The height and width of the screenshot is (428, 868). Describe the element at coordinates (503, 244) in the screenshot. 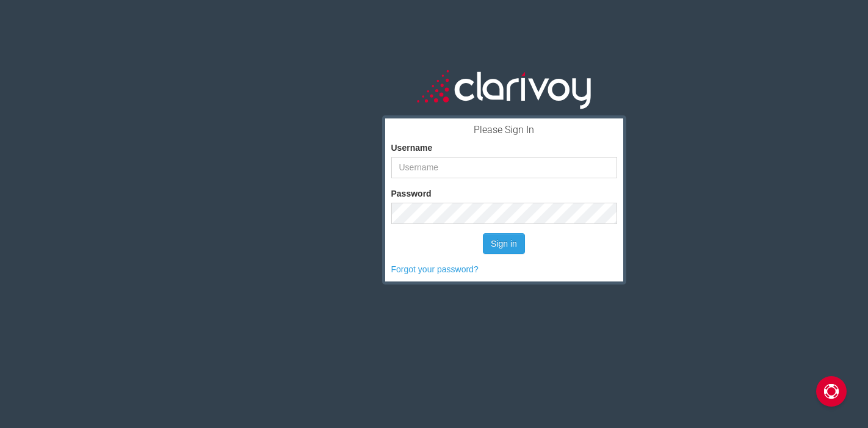

I see `button: Sign in` at that location.